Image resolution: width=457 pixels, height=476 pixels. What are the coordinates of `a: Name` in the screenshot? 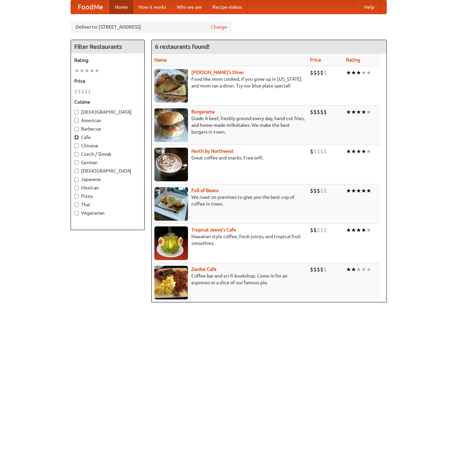 It's located at (160, 60).